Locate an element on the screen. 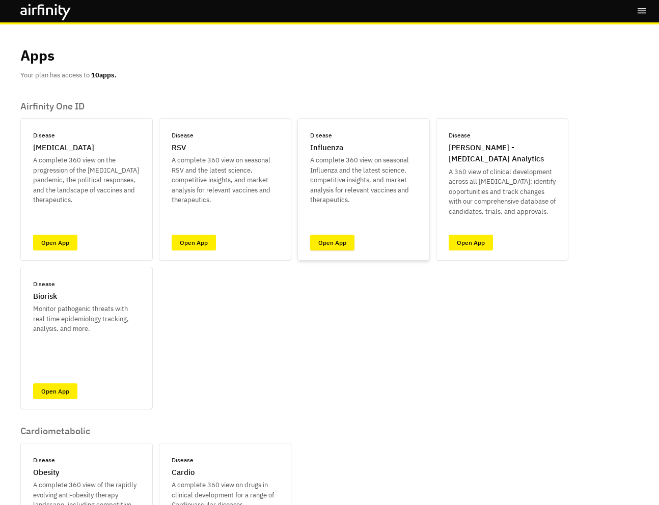 The height and width of the screenshot is (505, 659). b: 10 apps. is located at coordinates (104, 75).